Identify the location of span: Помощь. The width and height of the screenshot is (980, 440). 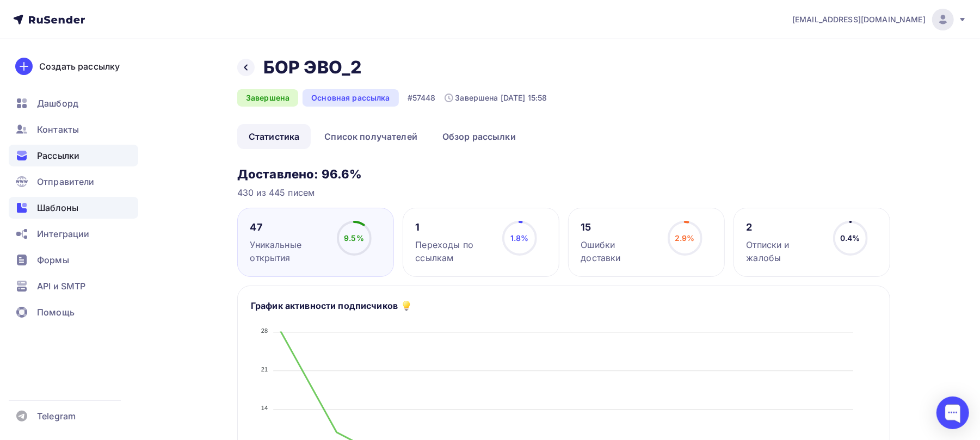
(55, 312).